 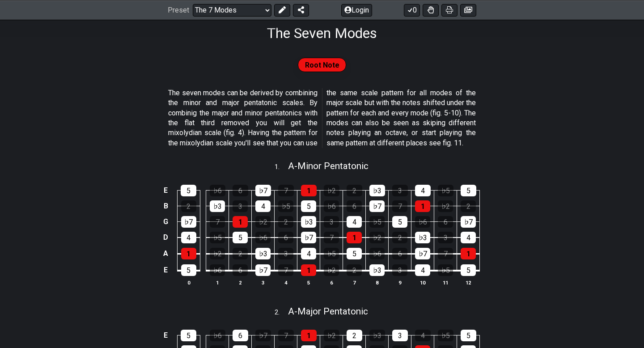 What do you see at coordinates (322, 65) in the screenshot?
I see `span: Root Note` at bounding box center [322, 65].